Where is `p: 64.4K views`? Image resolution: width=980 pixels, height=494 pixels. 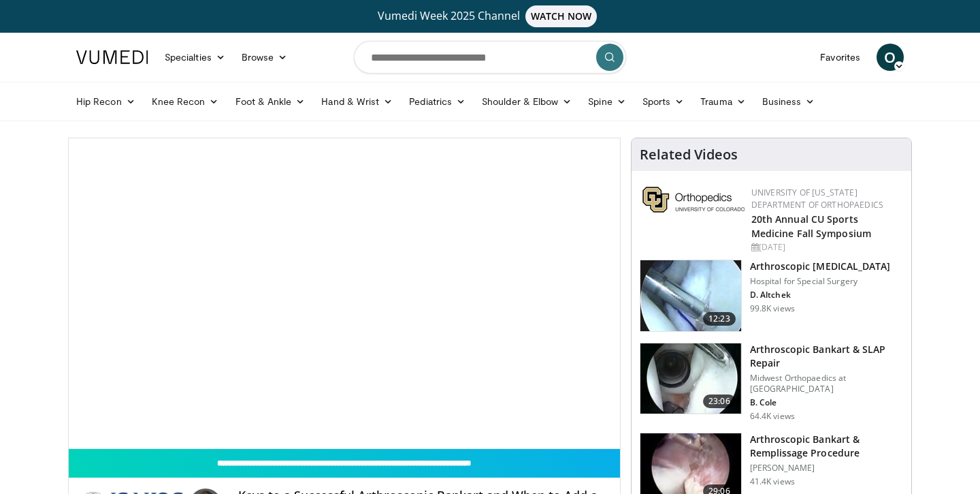 p: 64.4K views is located at coordinates (772, 417).